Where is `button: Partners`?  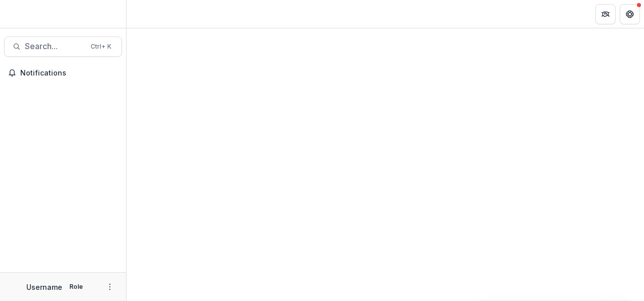 button: Partners is located at coordinates (605, 14).